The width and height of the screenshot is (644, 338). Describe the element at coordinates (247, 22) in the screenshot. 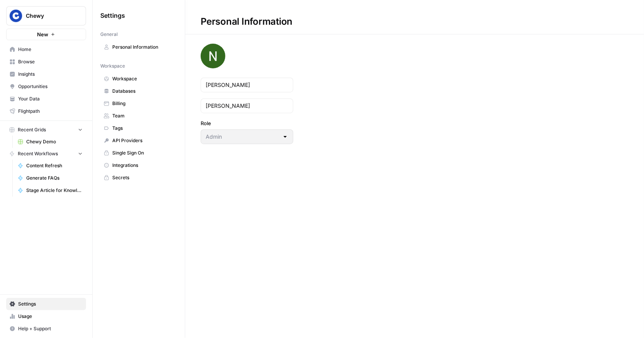

I see `div: Personal Information` at that location.